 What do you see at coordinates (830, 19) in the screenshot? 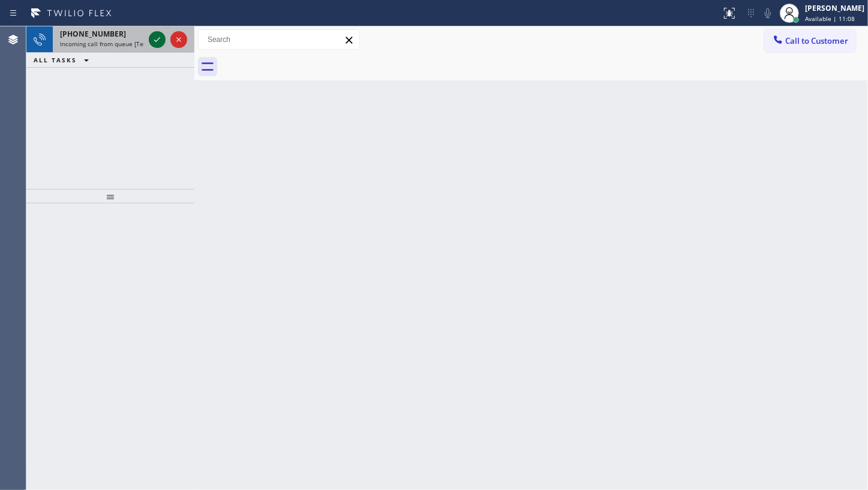
I see `span: Available | 11:08` at bounding box center [830, 19].